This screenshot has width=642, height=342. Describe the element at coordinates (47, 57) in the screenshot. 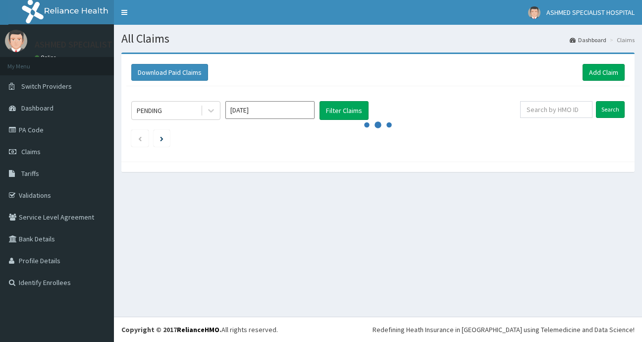

I see `a: Online` at that location.